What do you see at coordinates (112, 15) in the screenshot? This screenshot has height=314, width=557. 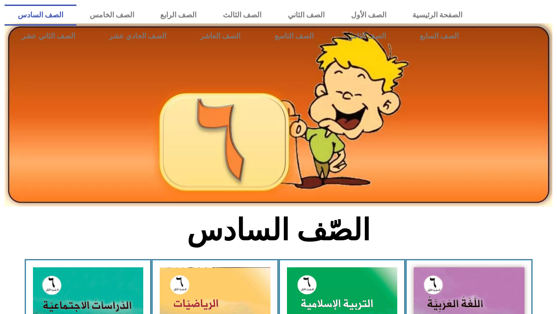 I see `a: الصف الخامس` at bounding box center [112, 15].